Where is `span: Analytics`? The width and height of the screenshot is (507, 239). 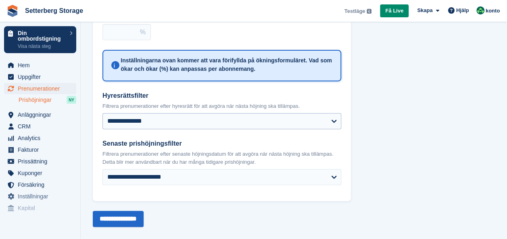
span: Analytics is located at coordinates (42, 138).